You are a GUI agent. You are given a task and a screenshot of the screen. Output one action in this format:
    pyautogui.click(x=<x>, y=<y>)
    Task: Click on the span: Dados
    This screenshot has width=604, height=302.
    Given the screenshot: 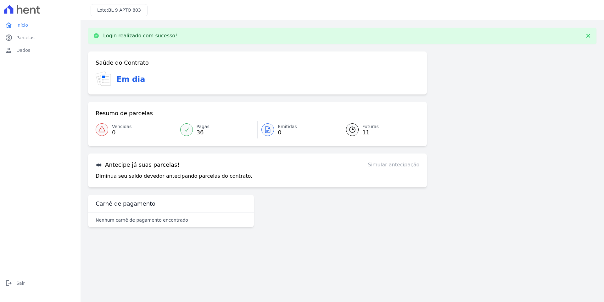 What is the action you would take?
    pyautogui.click(x=23, y=50)
    